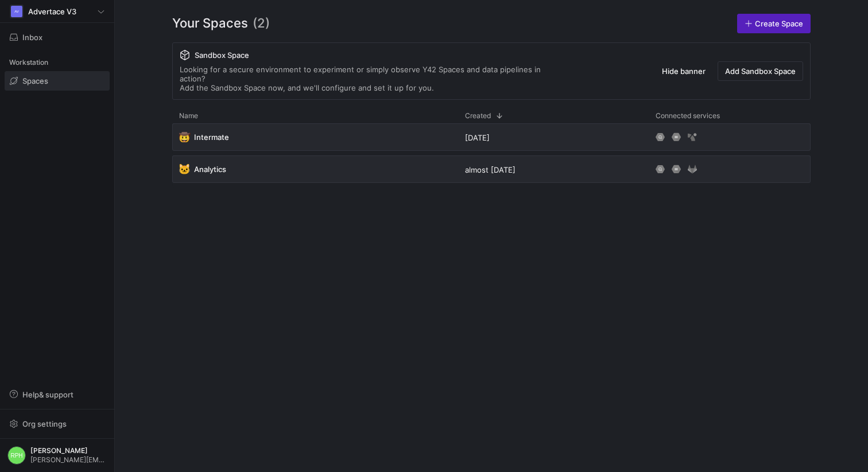  What do you see at coordinates (57, 424) in the screenshot?
I see `button: Org settings` at bounding box center [57, 424].